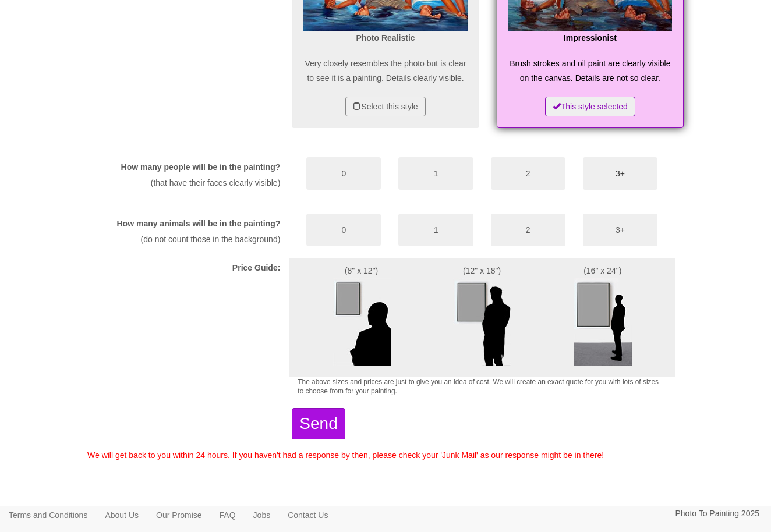 The height and width of the screenshot is (532, 771). What do you see at coordinates (385, 107) in the screenshot?
I see `button: Select this style` at bounding box center [385, 107].